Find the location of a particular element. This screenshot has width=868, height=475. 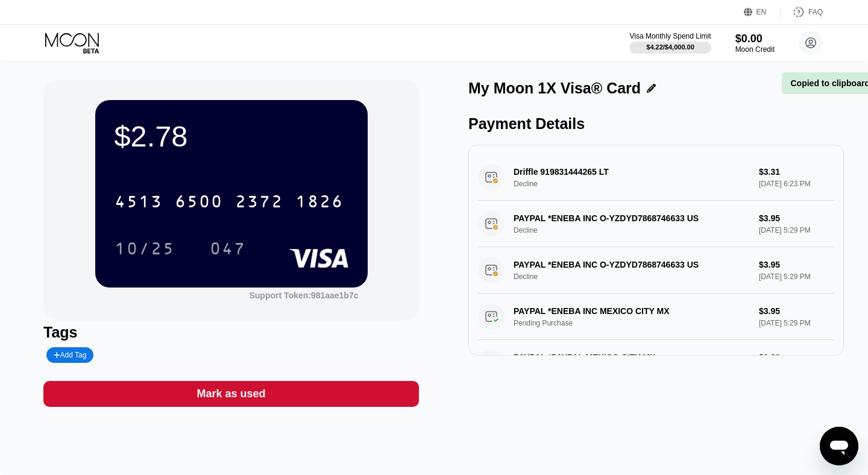

div: 1826 is located at coordinates (319, 204).